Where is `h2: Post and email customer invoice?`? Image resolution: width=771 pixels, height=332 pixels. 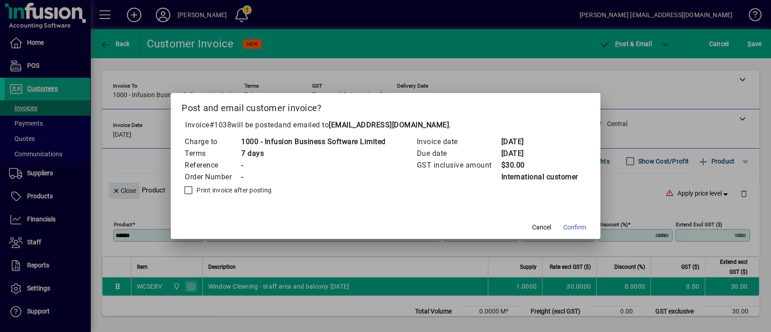 h2: Post and email customer invoice? is located at coordinates (385, 106).